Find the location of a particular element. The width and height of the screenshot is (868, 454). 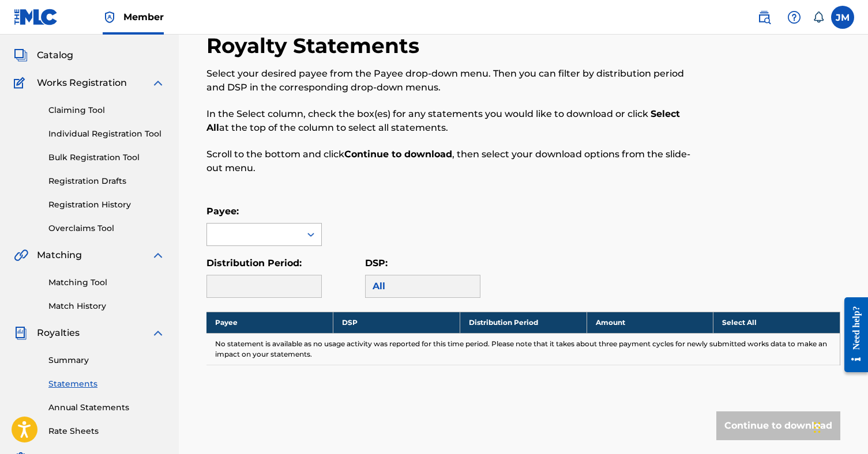

a: CatalogCatalog is located at coordinates (43, 55).